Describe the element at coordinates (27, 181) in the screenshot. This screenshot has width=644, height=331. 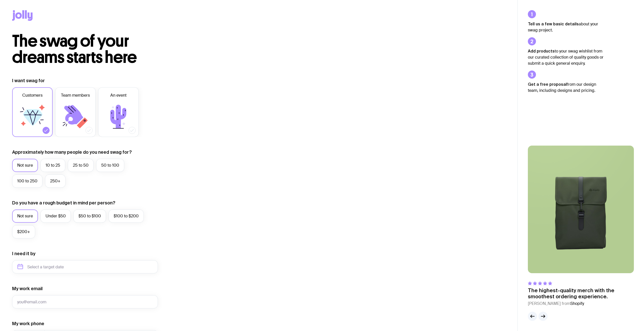
I see `label: 100 to 250` at that location.